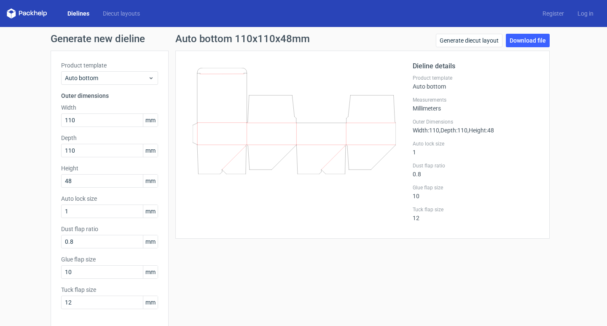  What do you see at coordinates (476, 100) in the screenshot?
I see `label: Measurements` at bounding box center [476, 100].